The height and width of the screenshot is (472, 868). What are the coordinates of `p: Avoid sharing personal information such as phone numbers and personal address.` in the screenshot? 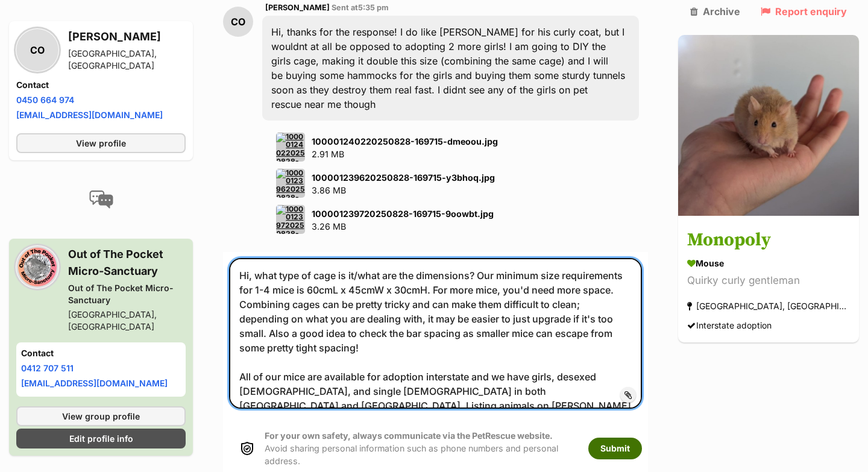 It's located at (420, 449).